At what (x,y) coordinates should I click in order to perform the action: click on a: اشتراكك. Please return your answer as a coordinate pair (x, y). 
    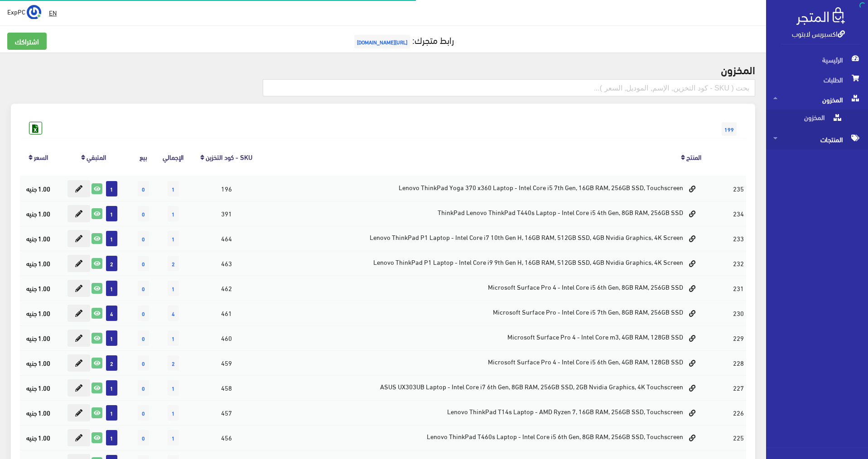
    Looking at the image, I should click on (27, 41).